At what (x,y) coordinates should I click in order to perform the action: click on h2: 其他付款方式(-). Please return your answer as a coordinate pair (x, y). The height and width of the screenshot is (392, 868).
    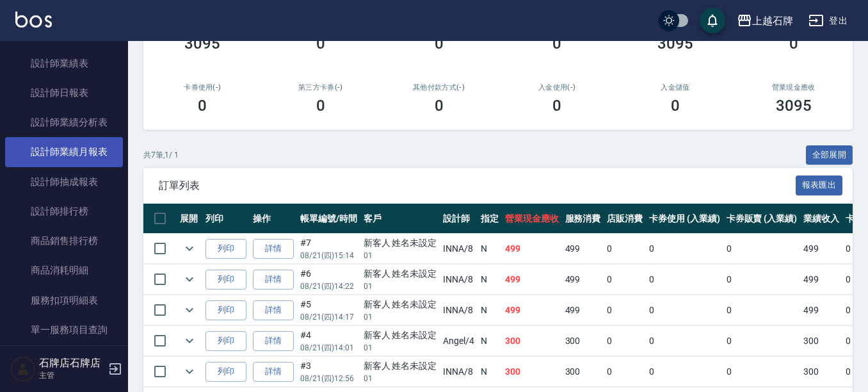
    Looking at the image, I should click on (439, 87).